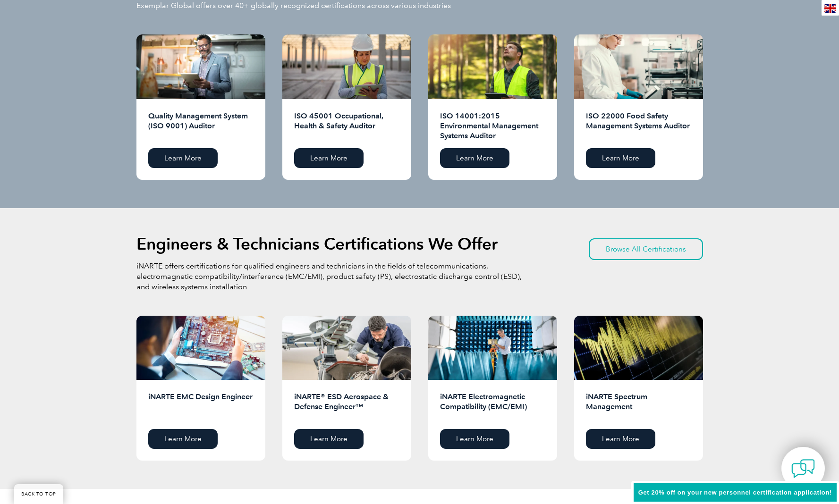 The height and width of the screenshot is (504, 839). What do you see at coordinates (201, 406) in the screenshot?
I see `h2: iNARTE EMC Design Engineer` at bounding box center [201, 406].